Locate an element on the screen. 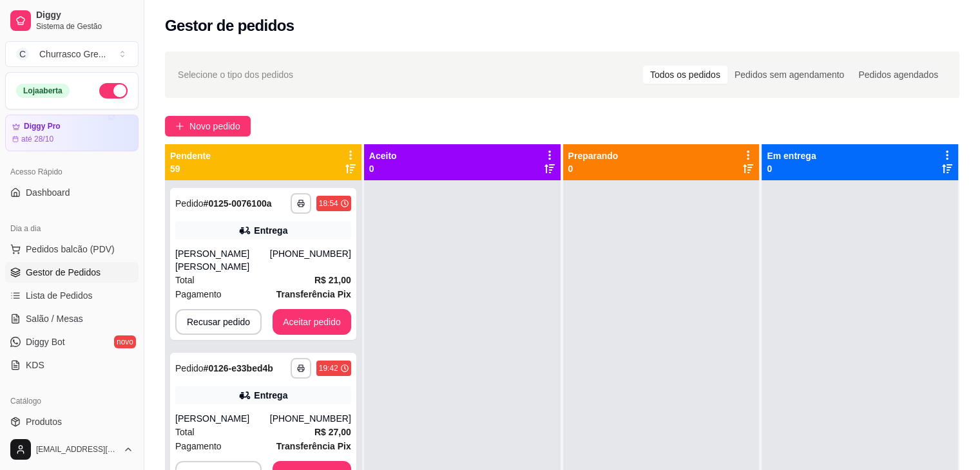  div: Dia a dia is located at coordinates (71, 228).